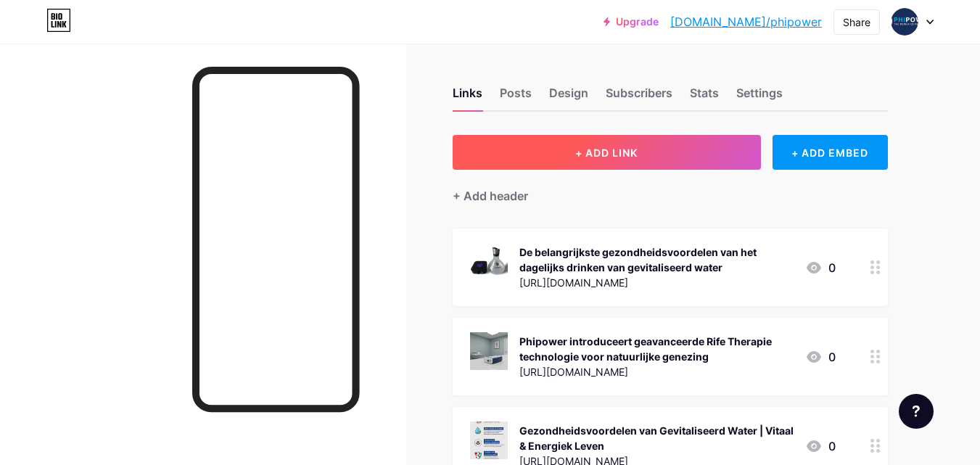  What do you see at coordinates (515, 97) in the screenshot?
I see `div: Posts` at bounding box center [515, 97].